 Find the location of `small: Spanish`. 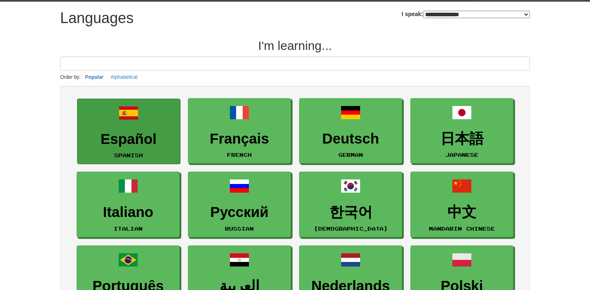

small: Spanish is located at coordinates (129, 155).